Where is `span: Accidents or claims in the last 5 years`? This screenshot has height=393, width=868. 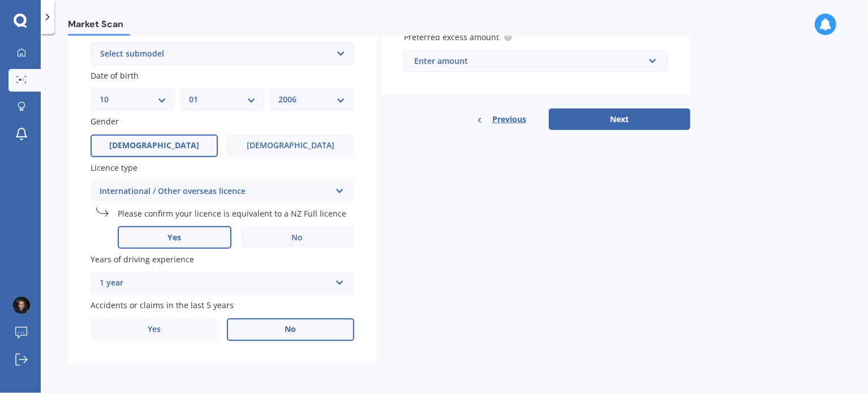 span: Accidents or claims in the last 5 years is located at coordinates (162, 306).